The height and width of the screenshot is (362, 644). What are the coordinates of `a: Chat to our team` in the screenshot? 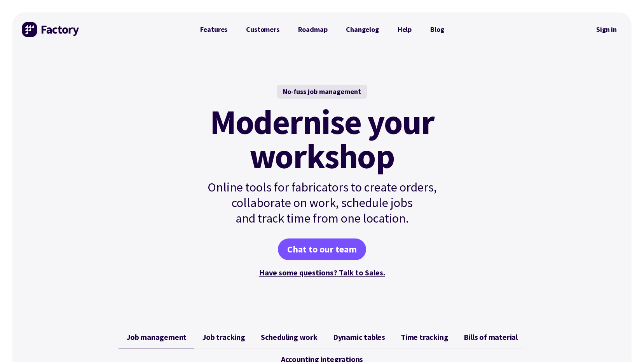 It's located at (322, 249).